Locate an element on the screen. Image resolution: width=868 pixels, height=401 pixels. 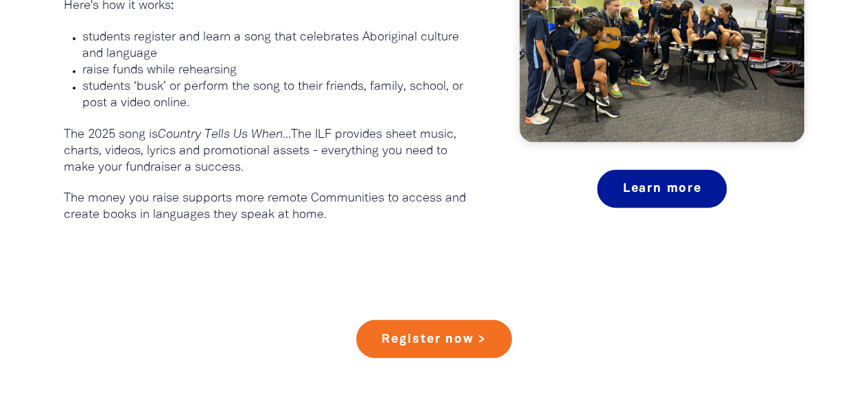
p: raise funds while rehearsing is located at coordinates (281, 71).